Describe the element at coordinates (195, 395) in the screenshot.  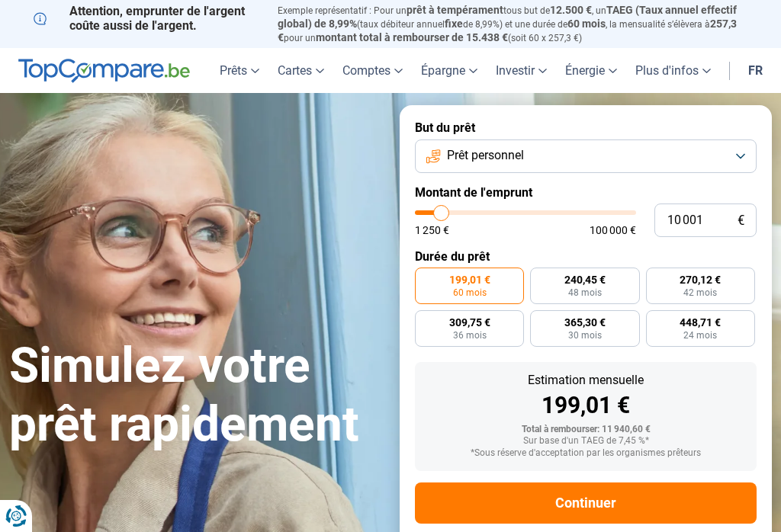
I see `h1: Simulez votre prêt rapidement` at that location.